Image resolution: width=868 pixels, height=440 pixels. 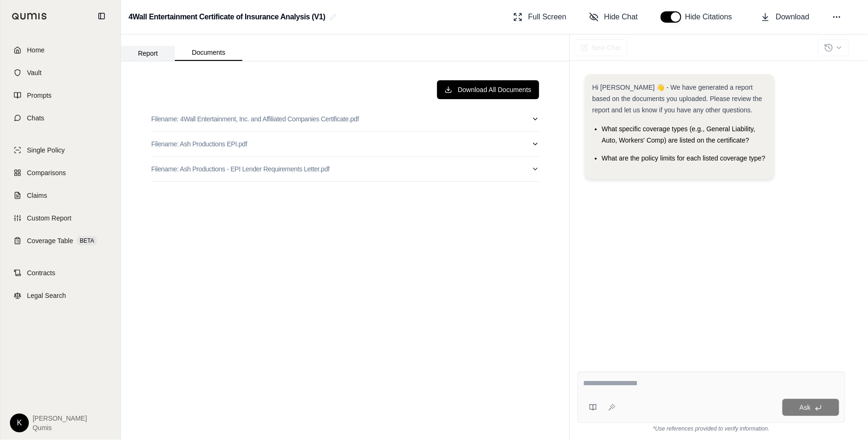 I want to click on span: Ask, so click(x=805, y=407).